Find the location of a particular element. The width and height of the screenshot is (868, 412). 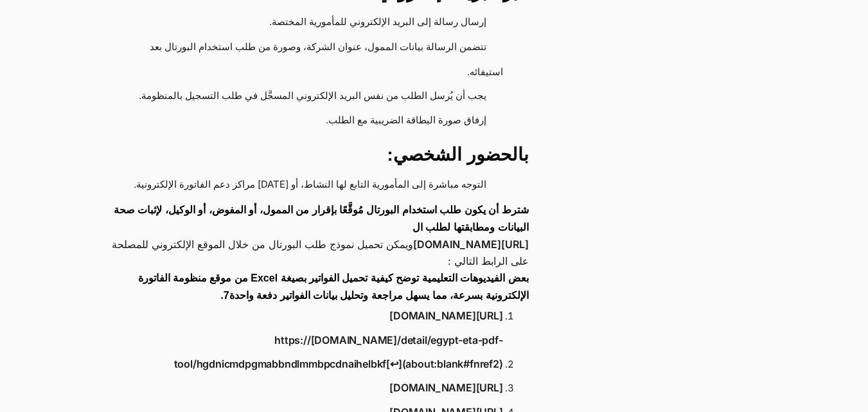

li: إرفاق صورة البطاقة الضريبية مع الطلب. is located at coordinates (306, 120).